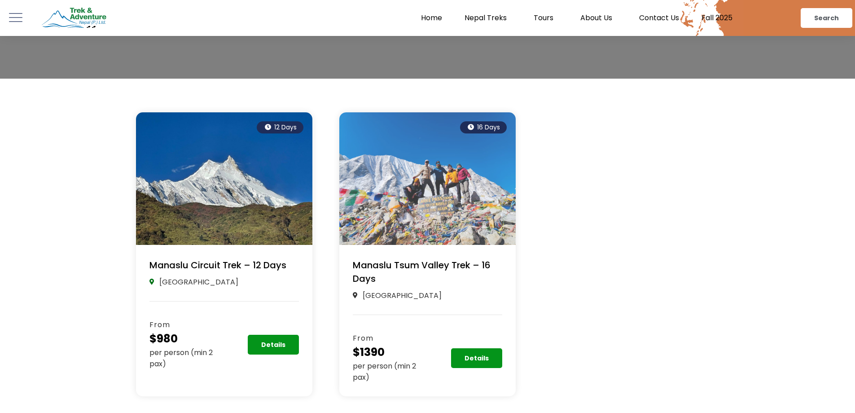 This screenshot has height=413, width=855. I want to click on nav: Menu, so click(445, 18).